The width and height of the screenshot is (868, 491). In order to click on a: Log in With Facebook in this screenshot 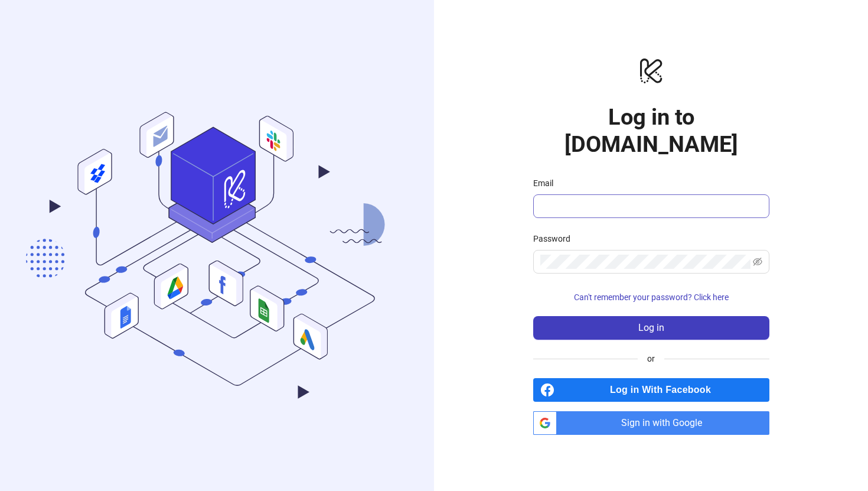, I will do `click(651, 390)`.